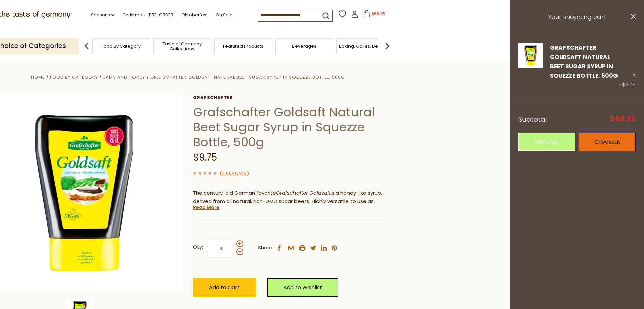 This screenshot has height=309, width=644. What do you see at coordinates (195, 15) in the screenshot?
I see `a: Oktoberfest` at bounding box center [195, 15].